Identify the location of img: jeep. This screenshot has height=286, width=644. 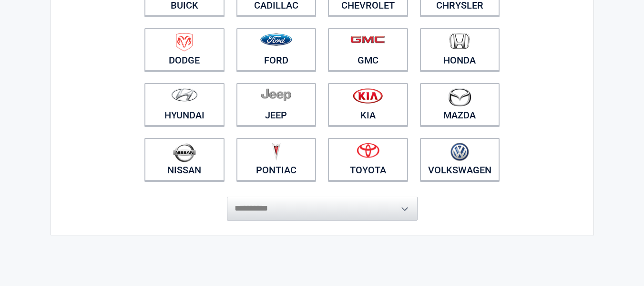
(276, 95).